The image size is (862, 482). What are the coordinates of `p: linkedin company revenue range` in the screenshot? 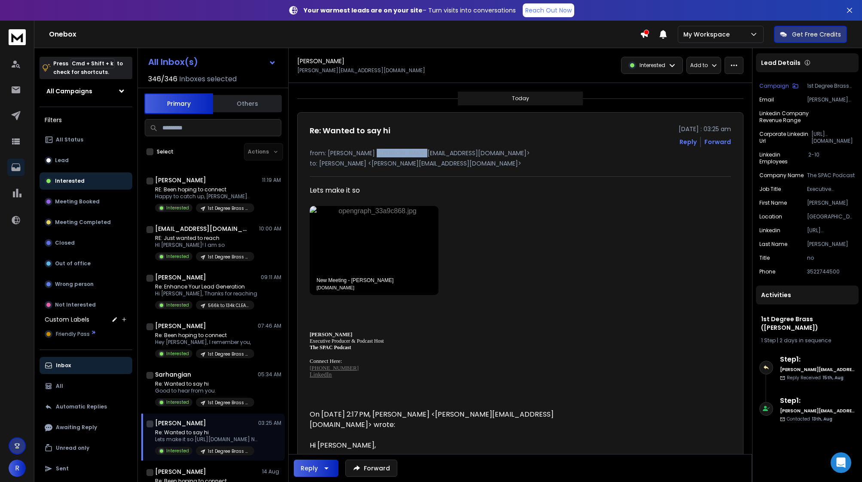 It's located at (791, 117).